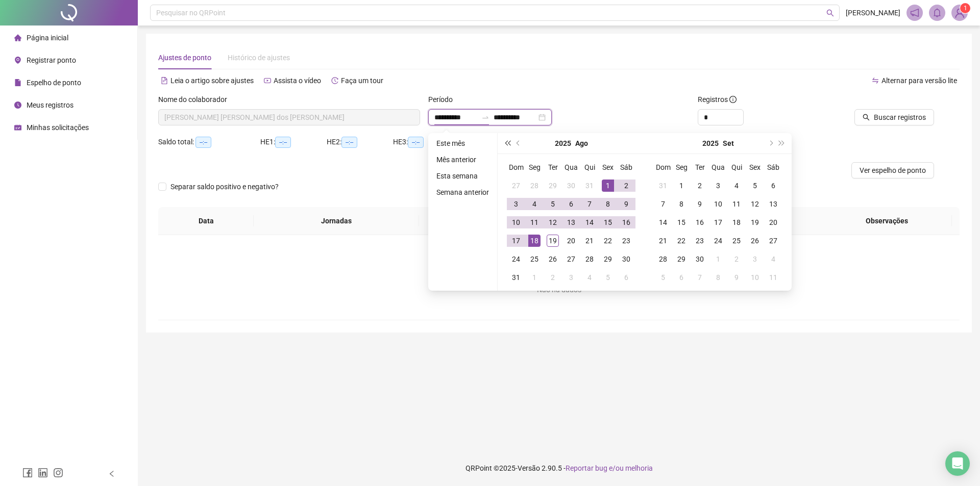 The image size is (980, 486). Describe the element at coordinates (608, 222) in the screenshot. I see `div: 15` at that location.